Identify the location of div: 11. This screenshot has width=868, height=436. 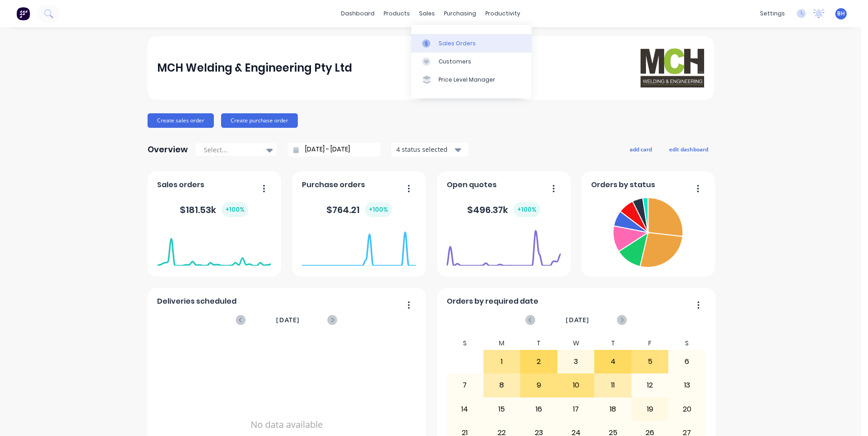
(613, 386).